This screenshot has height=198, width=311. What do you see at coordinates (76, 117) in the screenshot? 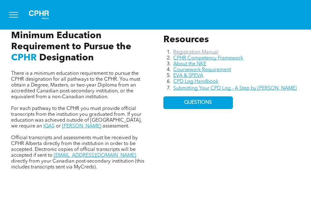
I see `span: For each pathway to the CPHR you must provide official transcripts from the institution you gradu...` at bounding box center [76, 117].